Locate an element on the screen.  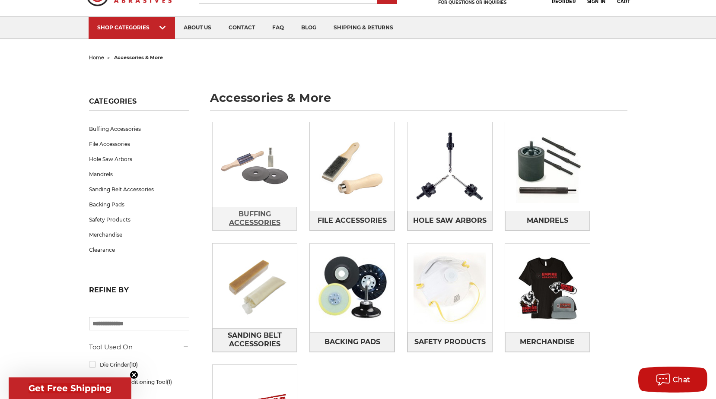
span: Mandrels is located at coordinates (548, 221).